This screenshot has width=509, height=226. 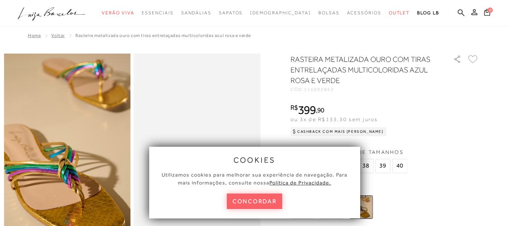 What do you see at coordinates (34, 35) in the screenshot?
I see `a: Home` at bounding box center [34, 35].